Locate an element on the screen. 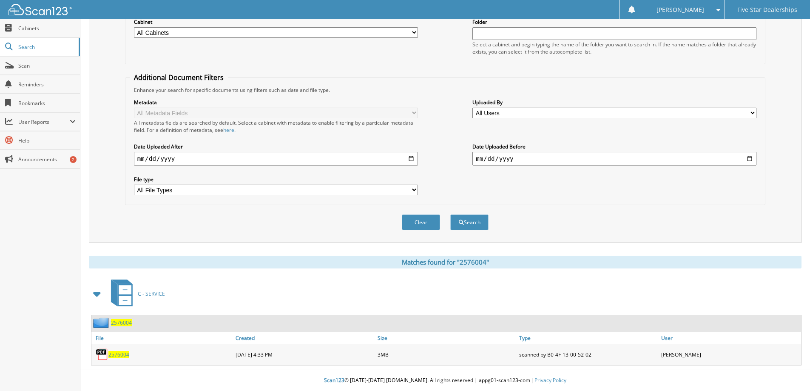 This screenshot has height=391, width=810. label: Date Uploaded After is located at coordinates (276, 146).